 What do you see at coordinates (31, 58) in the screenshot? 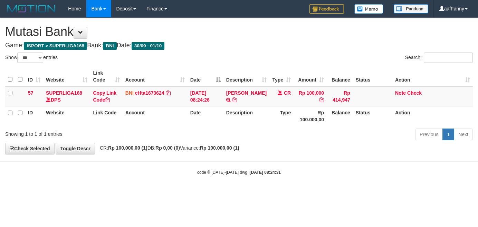
I see `label: Show entries` at bounding box center [31, 58].